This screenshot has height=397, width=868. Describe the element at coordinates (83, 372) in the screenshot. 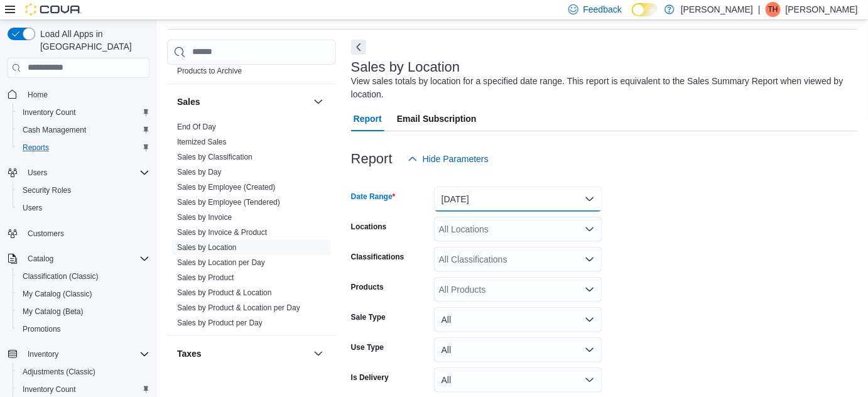

I see `button: Adjustments (Classic)` at that location.